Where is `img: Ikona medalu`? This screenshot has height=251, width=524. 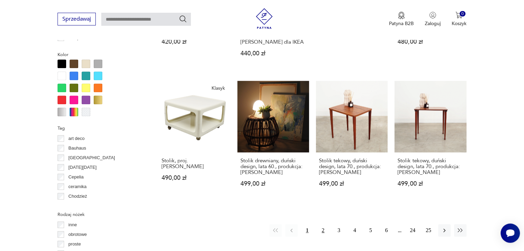 img: Ikona medalu is located at coordinates (401, 16).